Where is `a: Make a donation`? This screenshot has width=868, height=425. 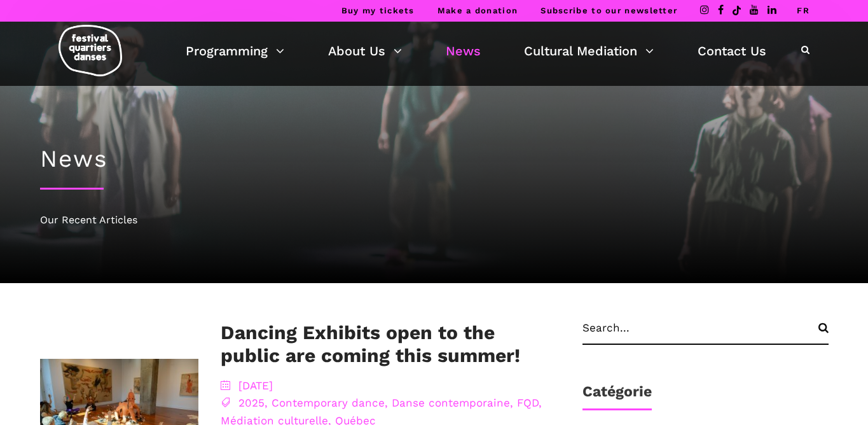 a: Make a donation is located at coordinates (478, 10).